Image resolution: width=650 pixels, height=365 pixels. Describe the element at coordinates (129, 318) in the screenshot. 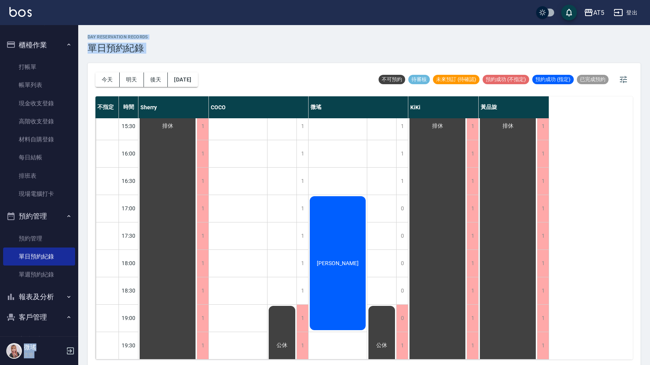

I see `div: 19:00` at that location.